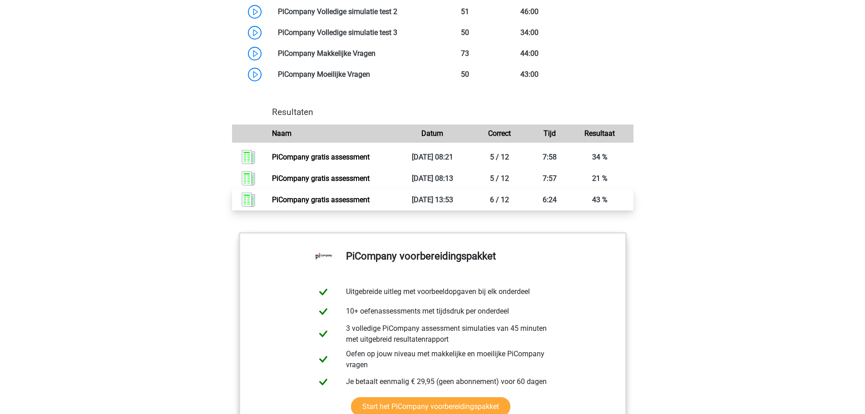  Describe the element at coordinates (550, 134) in the screenshot. I see `div: Tijd` at that location.